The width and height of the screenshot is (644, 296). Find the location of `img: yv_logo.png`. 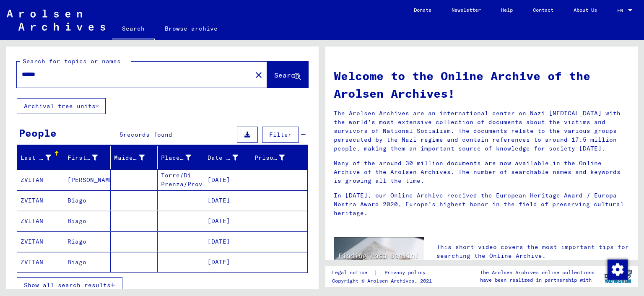

img: yv_logo.png is located at coordinates (618, 276).